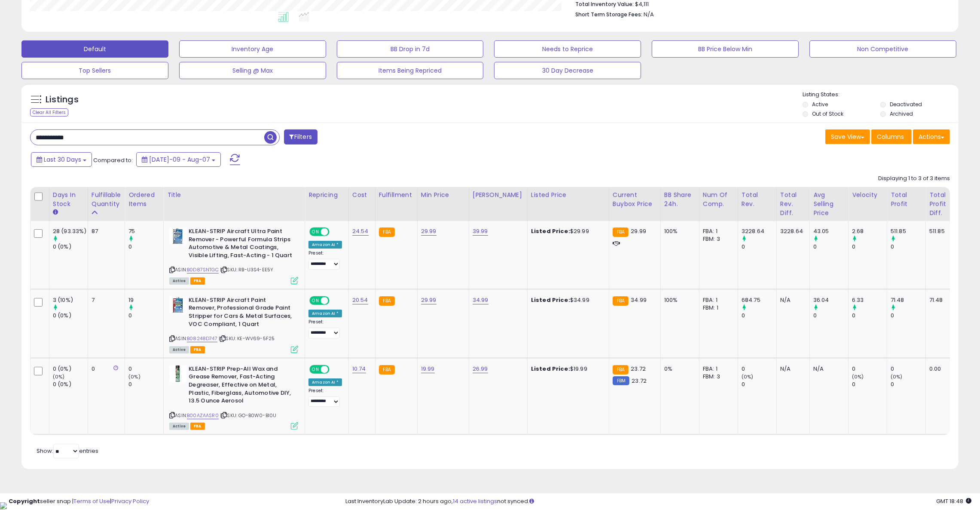 This screenshot has height=510, width=980. I want to click on div: Preset:, so click(326, 328).